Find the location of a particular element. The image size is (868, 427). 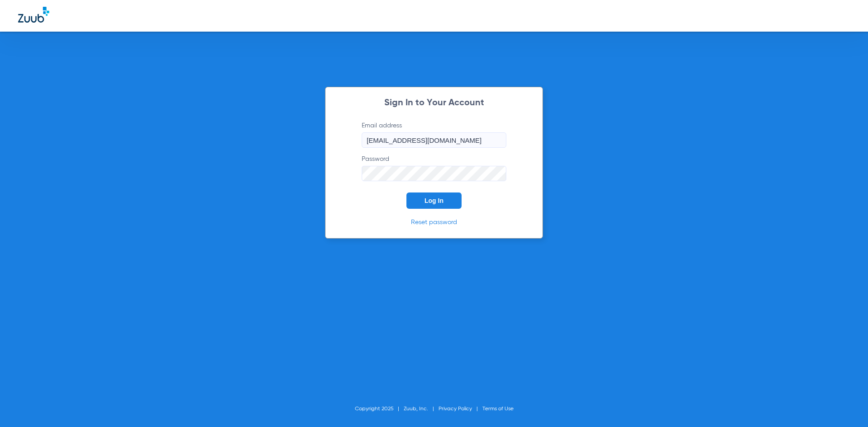

img: Zuub Logo is located at coordinates (34, 14).